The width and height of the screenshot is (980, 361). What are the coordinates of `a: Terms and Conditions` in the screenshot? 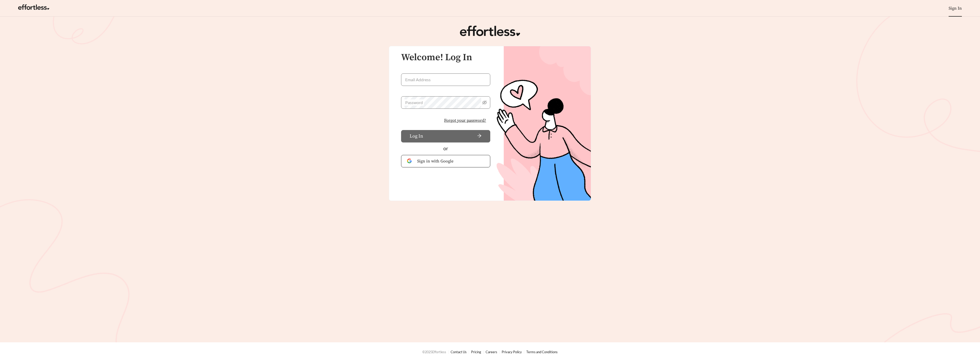 It's located at (542, 352).